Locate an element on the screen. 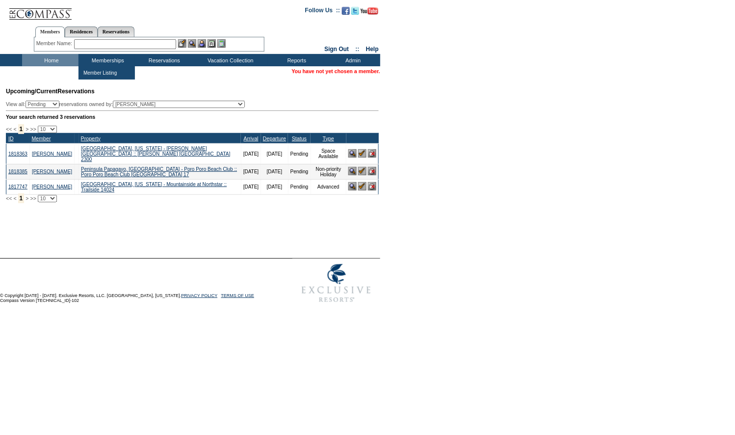  img: b_edit.gif is located at coordinates (182, 43).